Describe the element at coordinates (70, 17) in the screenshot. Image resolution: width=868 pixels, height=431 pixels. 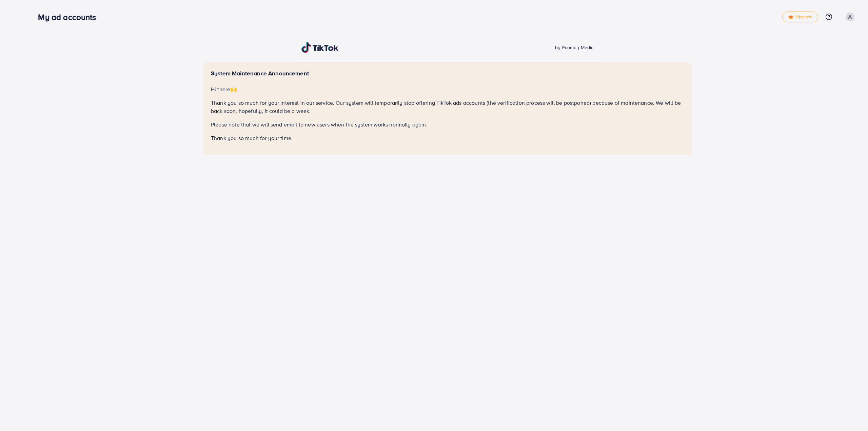
I see `h3: My ad accounts` at that location.